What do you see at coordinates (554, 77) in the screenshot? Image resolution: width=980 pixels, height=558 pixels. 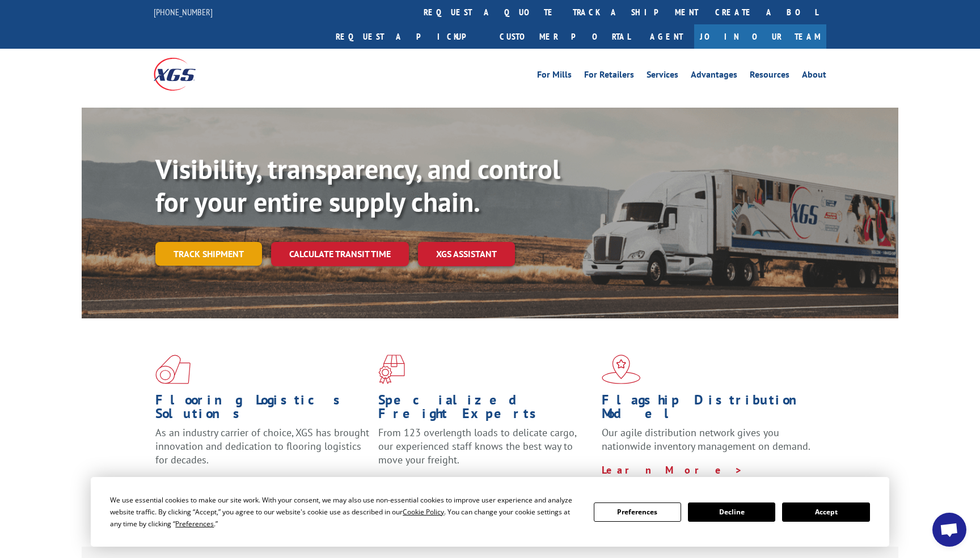 I see `a: For Mills` at bounding box center [554, 77].